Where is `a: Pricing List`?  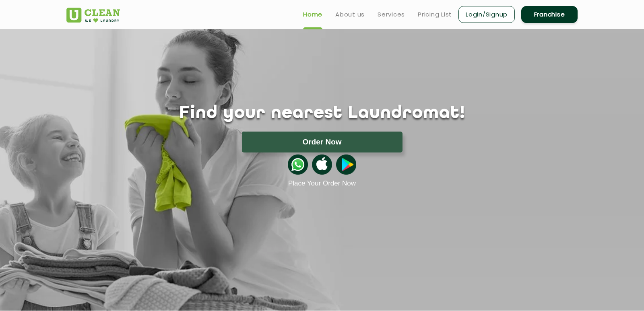
a: Pricing List is located at coordinates (435, 14).